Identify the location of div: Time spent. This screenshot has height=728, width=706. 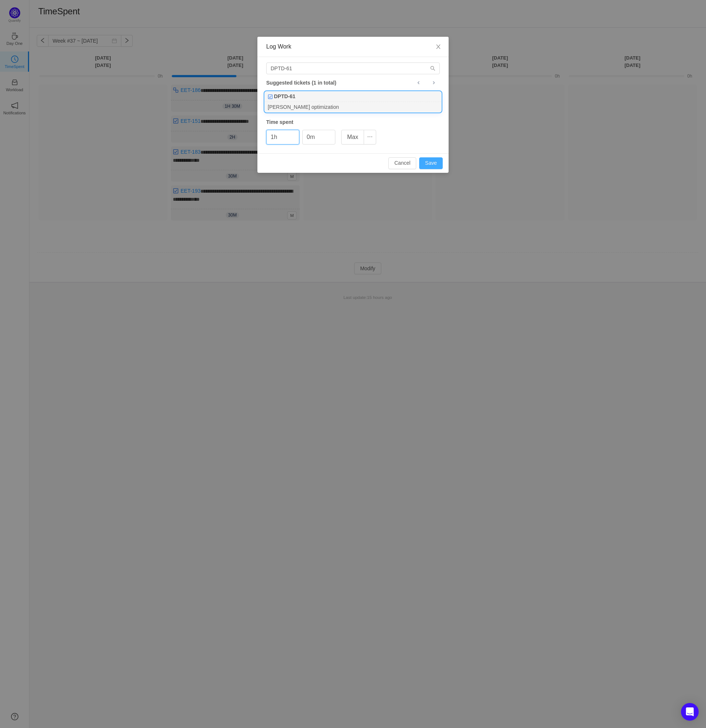
(353, 122).